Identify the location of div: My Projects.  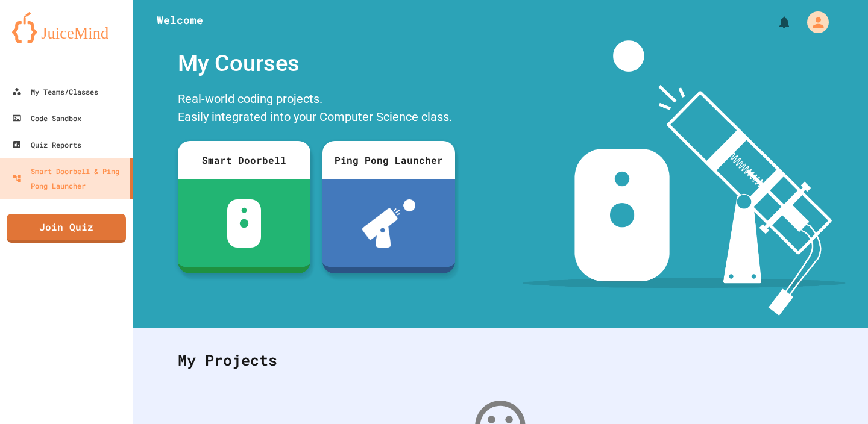
(500, 360).